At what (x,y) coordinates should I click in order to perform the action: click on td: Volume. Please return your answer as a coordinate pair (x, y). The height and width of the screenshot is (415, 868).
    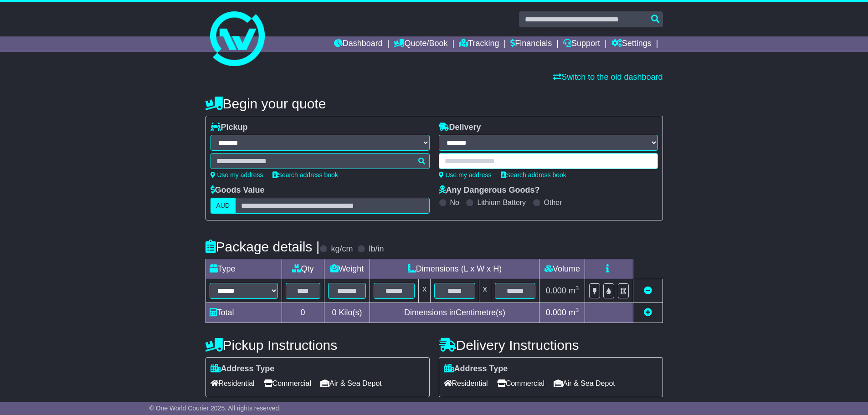
    Looking at the image, I should click on (562, 269).